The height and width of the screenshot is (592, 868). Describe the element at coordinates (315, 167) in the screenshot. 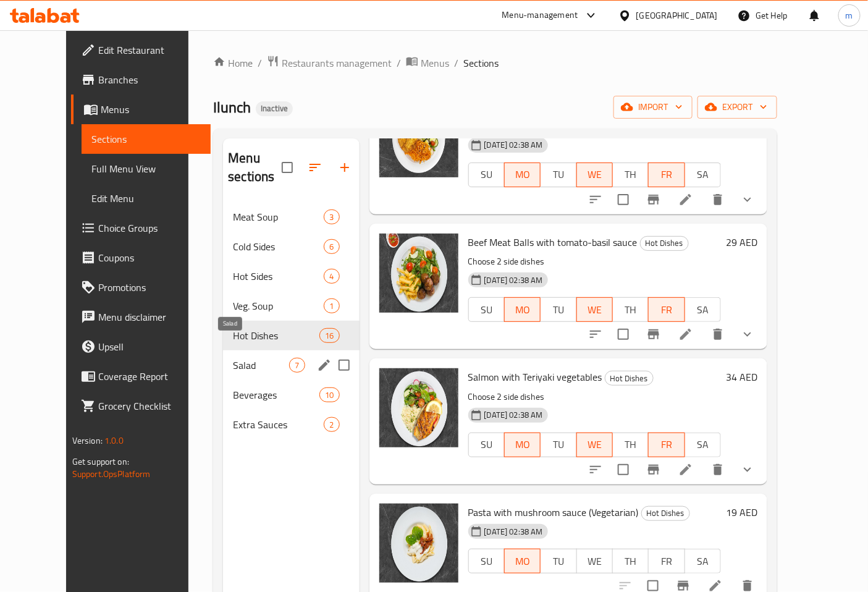

I see `span: Sort sections` at that location.